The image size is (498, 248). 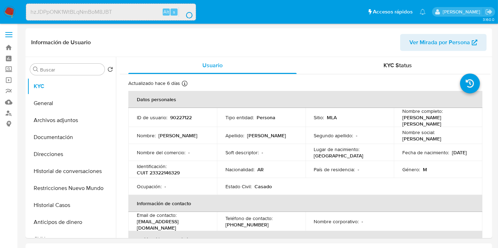 I want to click on input: Buscar usuario o caso..., so click(x=111, y=12).